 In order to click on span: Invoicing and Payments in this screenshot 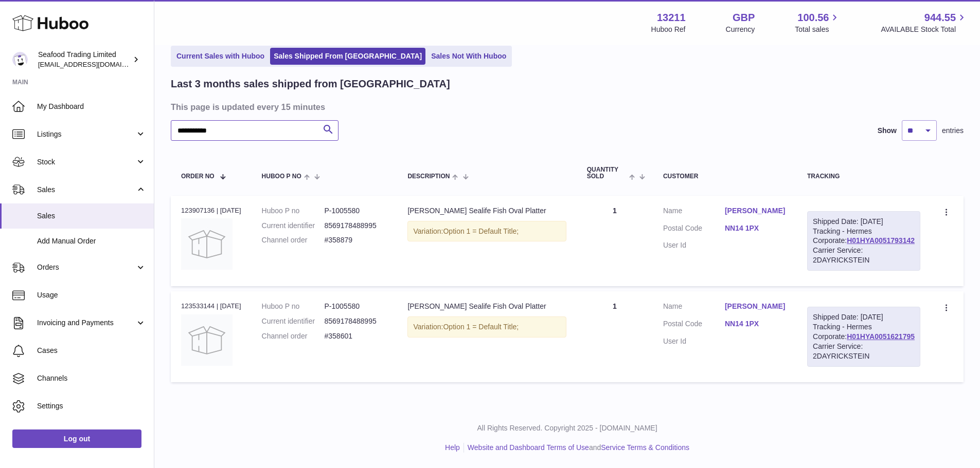, I will do `click(86, 323)`.